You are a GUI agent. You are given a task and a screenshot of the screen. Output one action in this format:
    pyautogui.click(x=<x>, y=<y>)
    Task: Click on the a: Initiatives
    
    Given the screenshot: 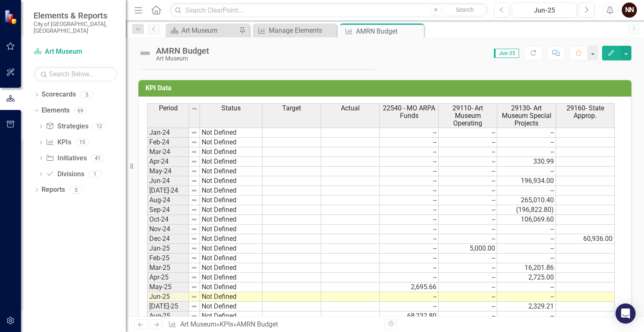 What is the action you would take?
    pyautogui.click(x=66, y=158)
    